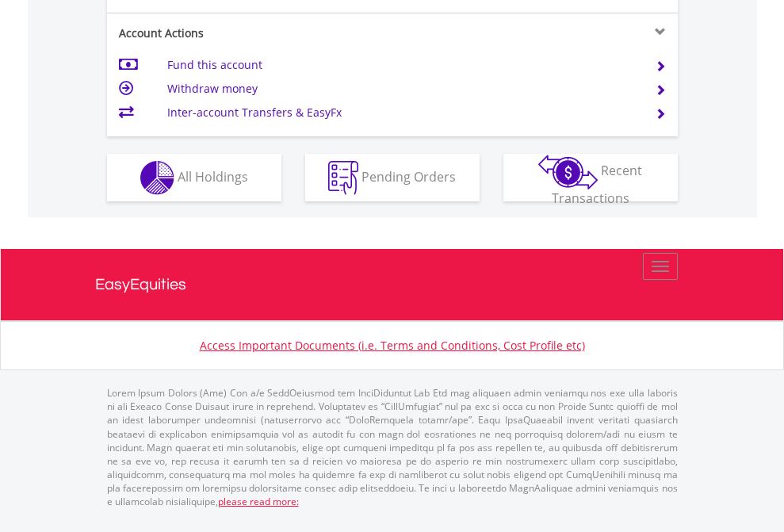 This screenshot has width=784, height=532. What do you see at coordinates (213, 176) in the screenshot?
I see `span: All Holdings` at bounding box center [213, 176].